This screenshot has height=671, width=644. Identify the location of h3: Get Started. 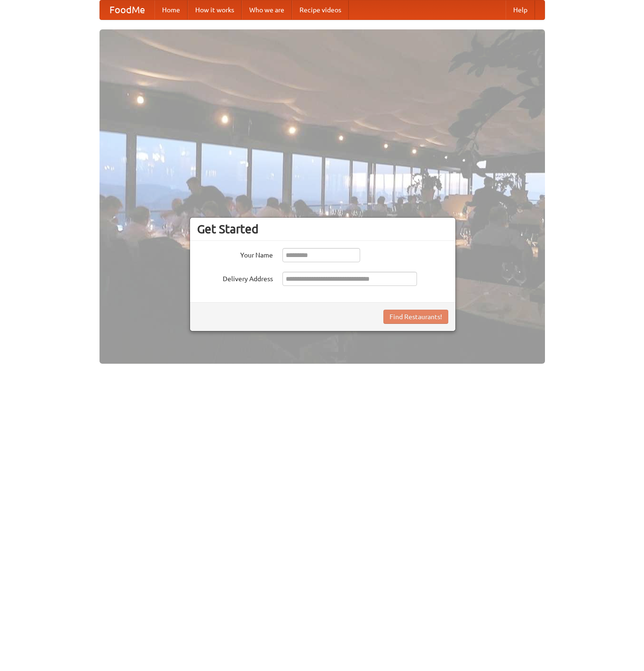
(323, 229).